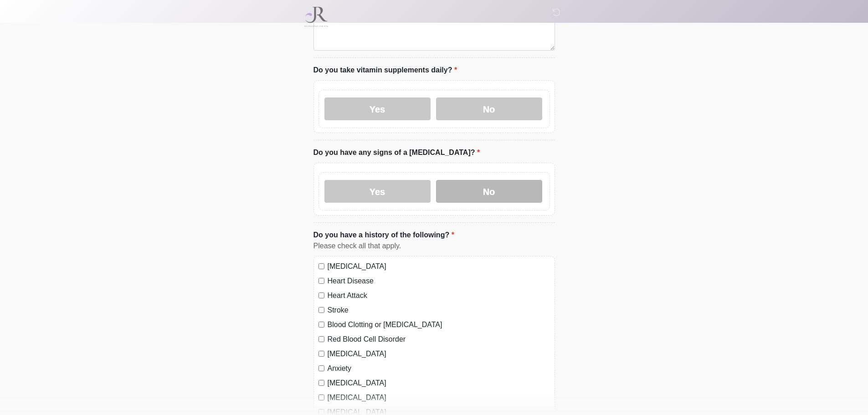 This screenshot has width=868, height=415. What do you see at coordinates (439, 296) in the screenshot?
I see `label: Heart Attack` at bounding box center [439, 296].